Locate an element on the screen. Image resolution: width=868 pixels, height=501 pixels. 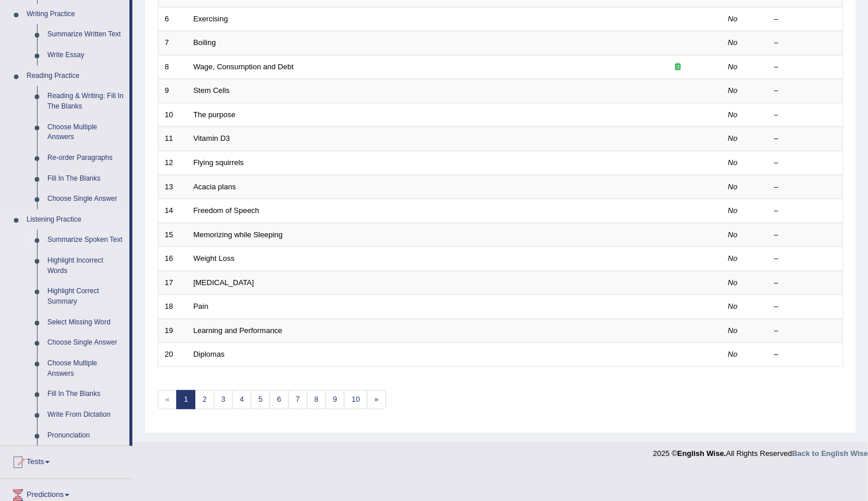
a: Wage, Consumption and Debt is located at coordinates (244, 66).